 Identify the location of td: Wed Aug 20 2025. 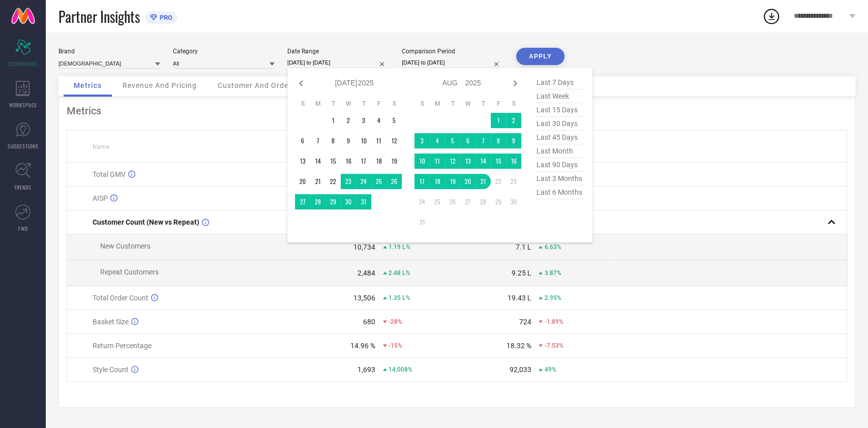
(468, 182).